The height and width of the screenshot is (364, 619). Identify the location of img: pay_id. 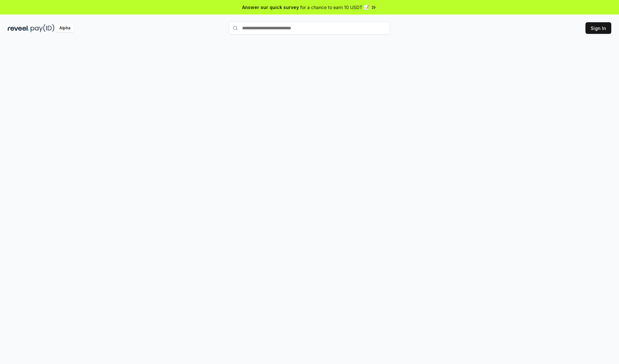
(42, 28).